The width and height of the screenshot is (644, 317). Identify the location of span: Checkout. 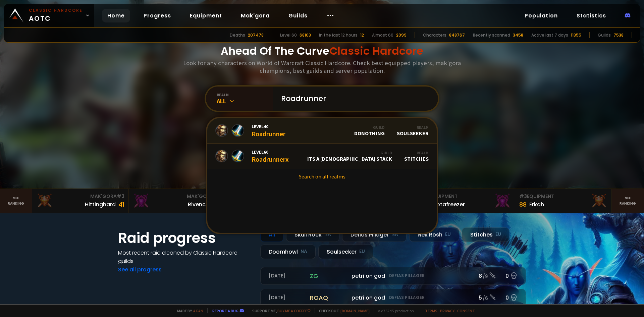
(342, 311).